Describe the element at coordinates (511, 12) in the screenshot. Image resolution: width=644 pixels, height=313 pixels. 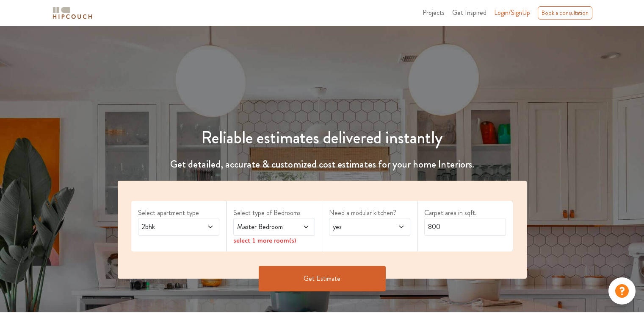
I see `span: Login/SignUp` at that location.